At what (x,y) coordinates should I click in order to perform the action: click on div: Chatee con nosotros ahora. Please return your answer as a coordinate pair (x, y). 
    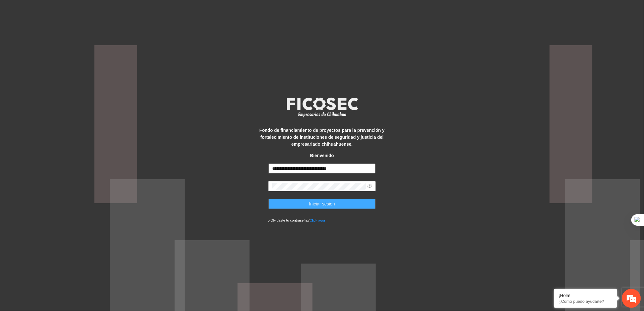
    Looking at the image, I should click on (70, 36).